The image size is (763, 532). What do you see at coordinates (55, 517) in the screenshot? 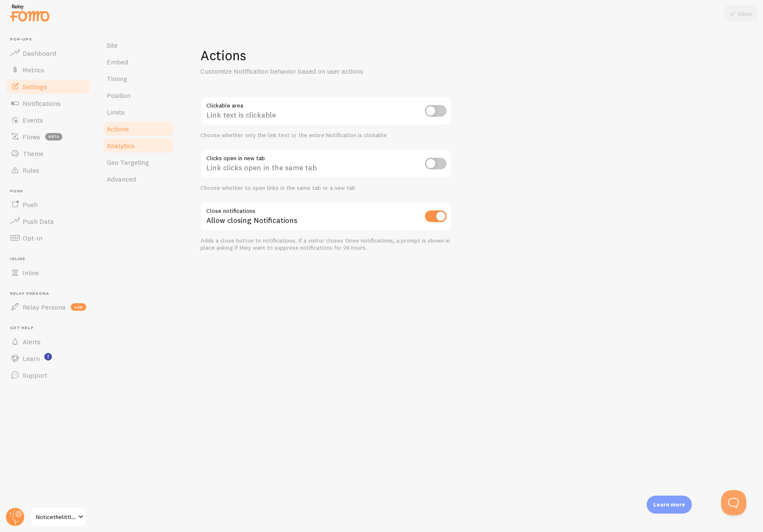
I see `span: Noticethelittlethings` at bounding box center [55, 517].